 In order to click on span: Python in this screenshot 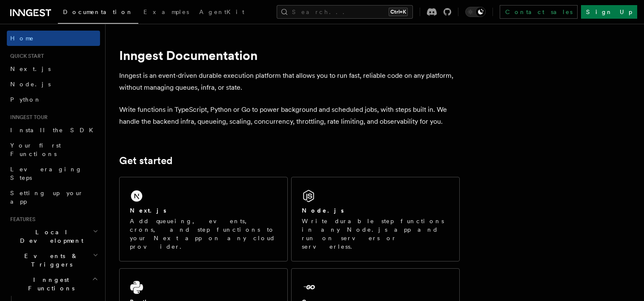, I will do `click(26, 100)`.